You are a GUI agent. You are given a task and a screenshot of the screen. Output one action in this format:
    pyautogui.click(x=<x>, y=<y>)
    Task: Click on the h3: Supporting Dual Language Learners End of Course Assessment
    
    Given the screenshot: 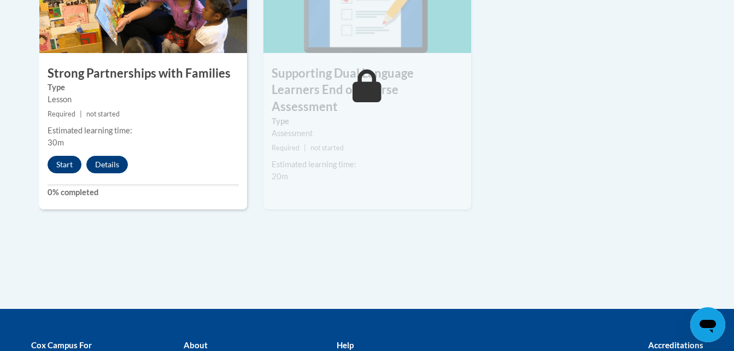 What is the action you would take?
    pyautogui.click(x=368, y=90)
    